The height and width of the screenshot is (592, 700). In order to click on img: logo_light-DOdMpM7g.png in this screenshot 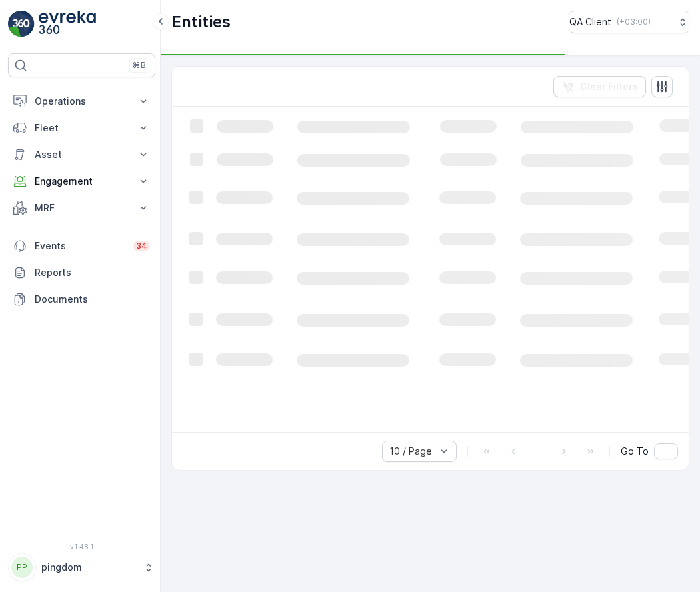, I will do `click(68, 24)`.